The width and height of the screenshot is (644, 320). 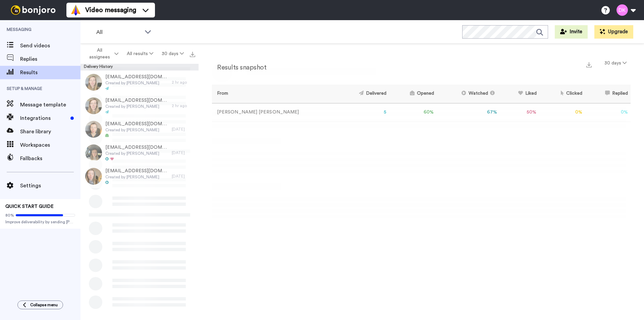 What do you see at coordinates (608, 94) in the screenshot?
I see `th: Replied` at bounding box center [608, 94].